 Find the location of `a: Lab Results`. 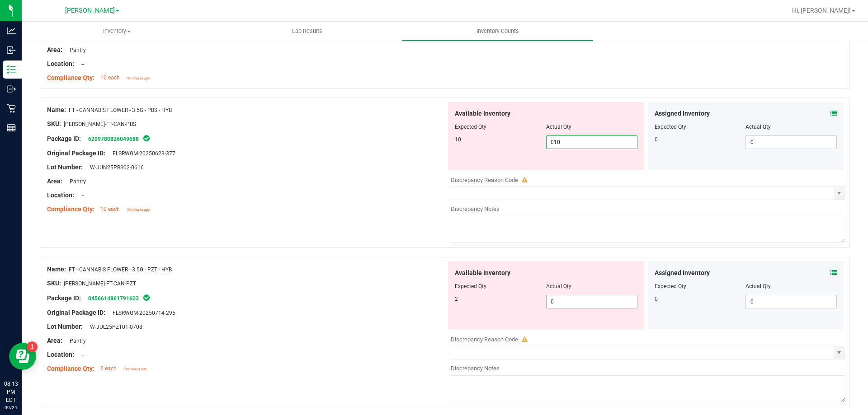

a: Lab Results is located at coordinates (307, 31).